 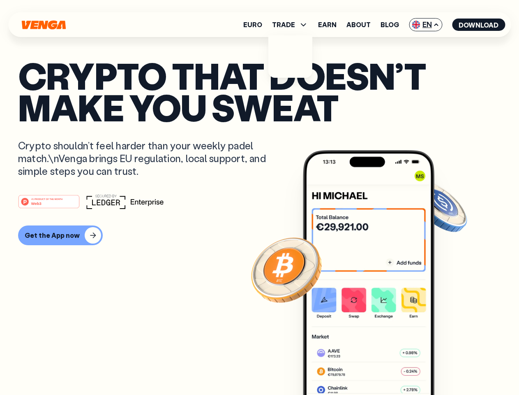 I want to click on button: Download, so click(x=479, y=25).